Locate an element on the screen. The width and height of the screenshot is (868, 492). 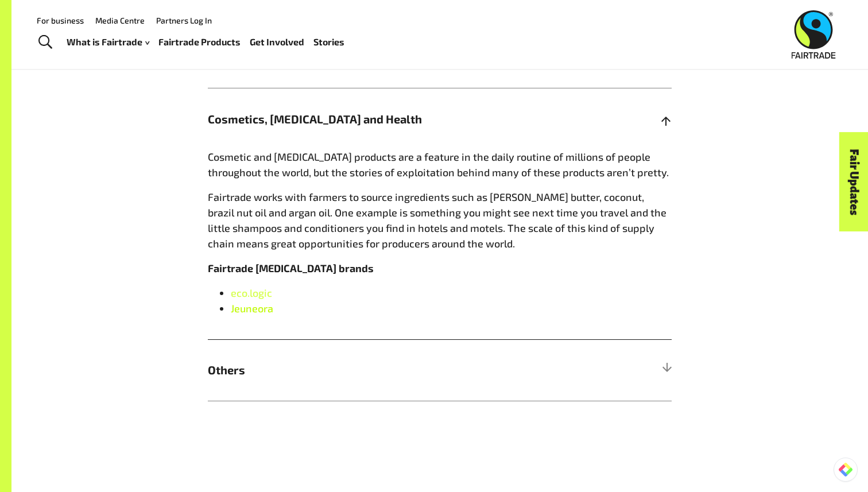
a: Fairtrade Products is located at coordinates (199, 42).